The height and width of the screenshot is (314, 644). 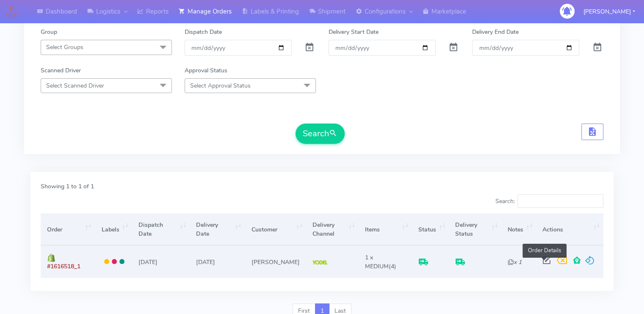 I want to click on label: Approval Status, so click(x=206, y=70).